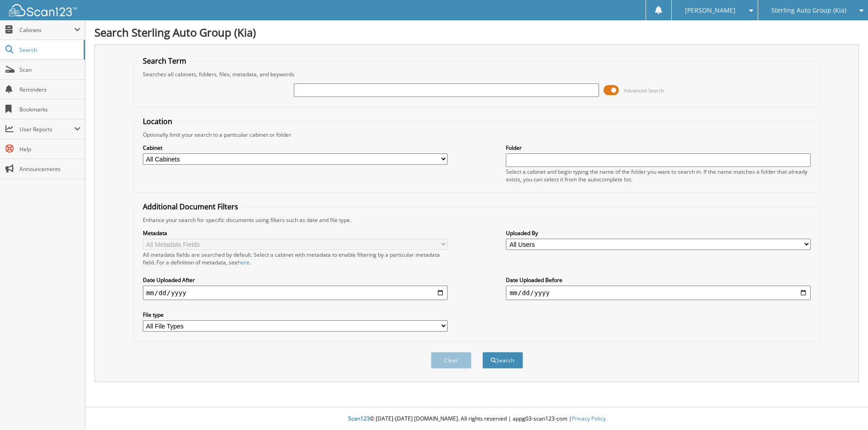 The height and width of the screenshot is (430, 868). What do you see at coordinates (295, 259) in the screenshot?
I see `div: All metadata fields are searched by default. Select a cabinet with metadata to enable filtering b...` at bounding box center [295, 259].